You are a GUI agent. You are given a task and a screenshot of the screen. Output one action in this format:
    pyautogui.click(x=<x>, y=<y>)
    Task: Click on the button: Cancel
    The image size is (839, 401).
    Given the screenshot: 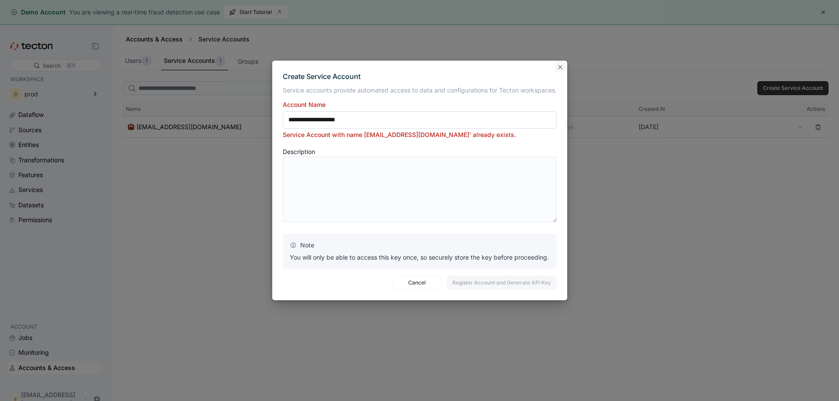 What is the action you would take?
    pyautogui.click(x=417, y=283)
    